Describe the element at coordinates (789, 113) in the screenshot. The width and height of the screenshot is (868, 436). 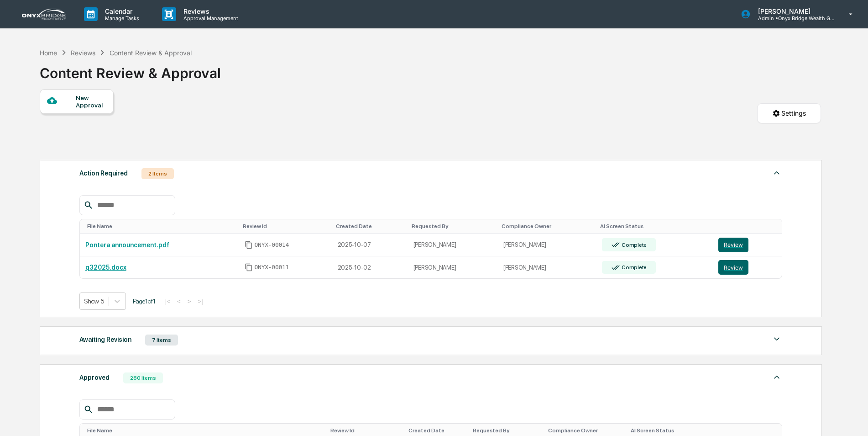
I see `button: Settings` at that location.